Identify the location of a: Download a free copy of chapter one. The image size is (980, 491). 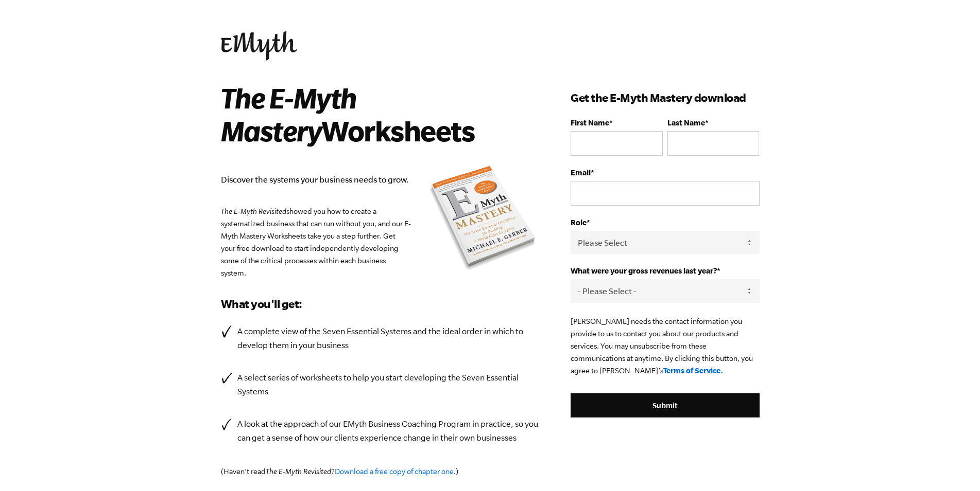
(394, 472).